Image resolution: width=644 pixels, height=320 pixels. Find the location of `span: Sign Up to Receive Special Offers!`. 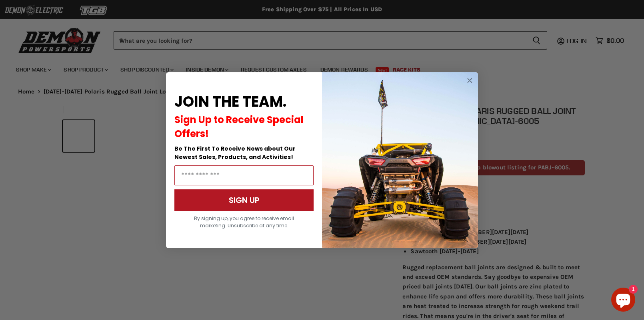

span: Sign Up to Receive Special Offers! is located at coordinates (238, 127).